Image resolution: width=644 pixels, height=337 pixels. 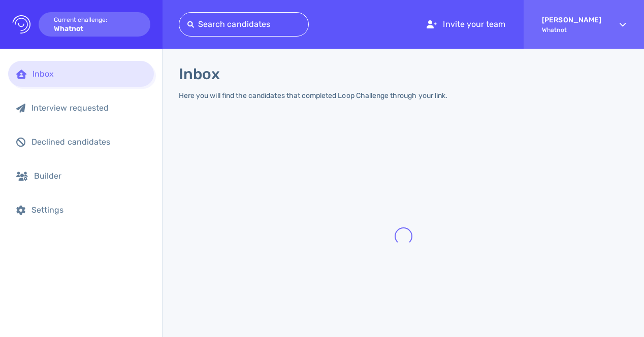 What do you see at coordinates (88, 210) in the screenshot?
I see `div: Settings` at bounding box center [88, 210].